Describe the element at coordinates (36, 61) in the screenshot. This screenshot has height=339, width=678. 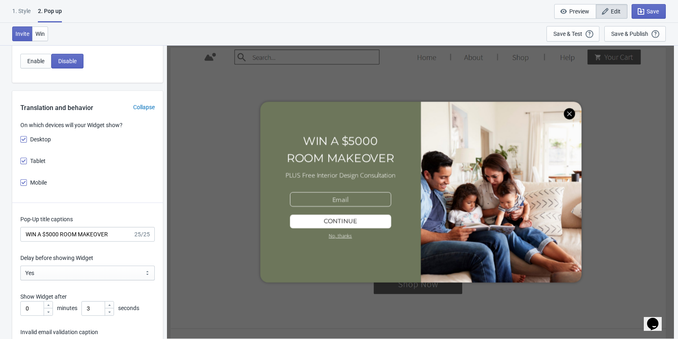
I see `button: Enable` at that location.